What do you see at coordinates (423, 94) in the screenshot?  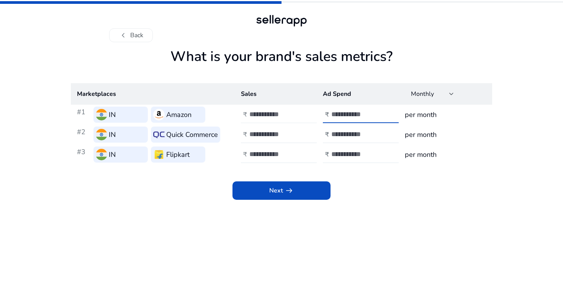 I see `span: Monthly` at bounding box center [423, 94].